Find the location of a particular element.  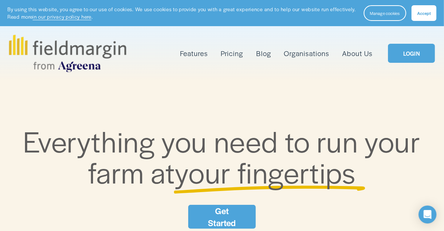

a: Pricing is located at coordinates (232, 53).